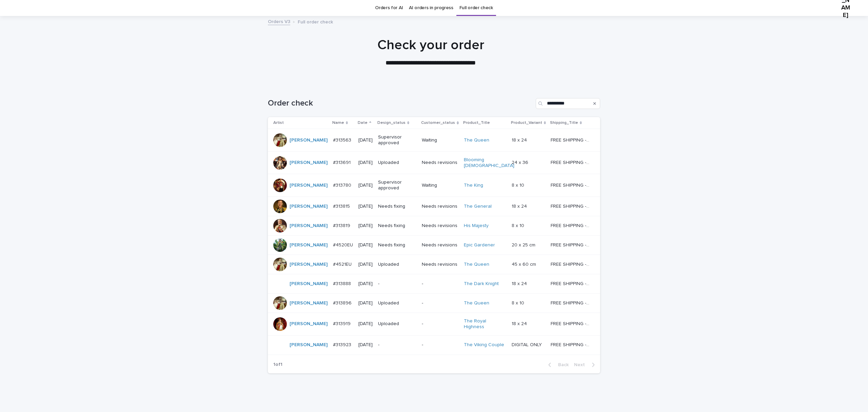 This screenshot has height=412, width=868. Describe the element at coordinates (480, 245) in the screenshot. I see `a: Epic Gardener` at that location.